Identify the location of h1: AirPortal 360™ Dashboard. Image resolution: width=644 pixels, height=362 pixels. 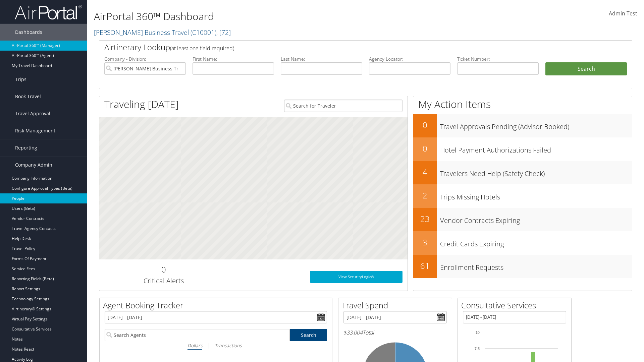
(275, 17).